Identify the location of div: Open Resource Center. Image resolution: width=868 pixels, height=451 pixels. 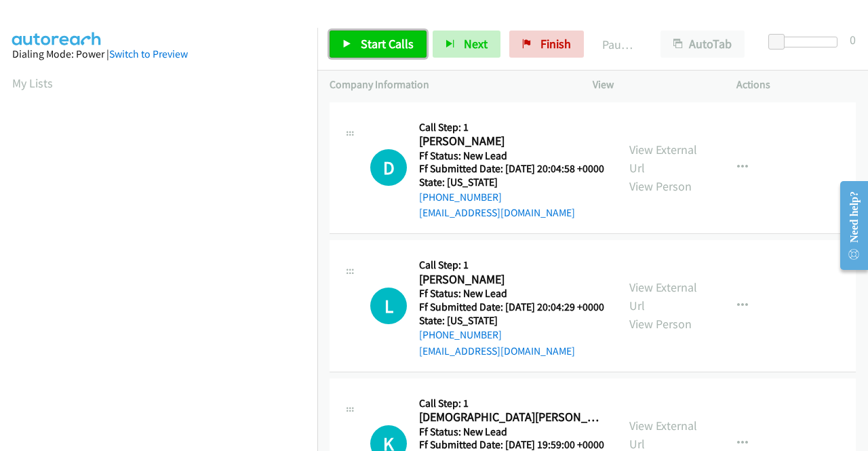
(24, 54).